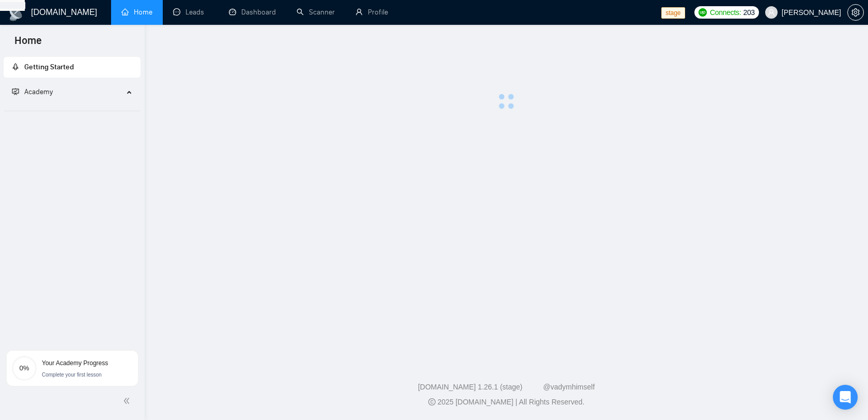 The image size is (868, 420). I want to click on img: logo, so click(17, 13).